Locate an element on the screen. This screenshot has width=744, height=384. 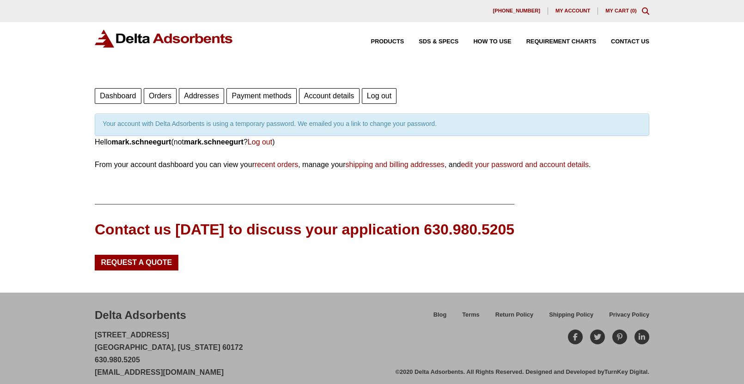
a: Account details is located at coordinates (329, 96).